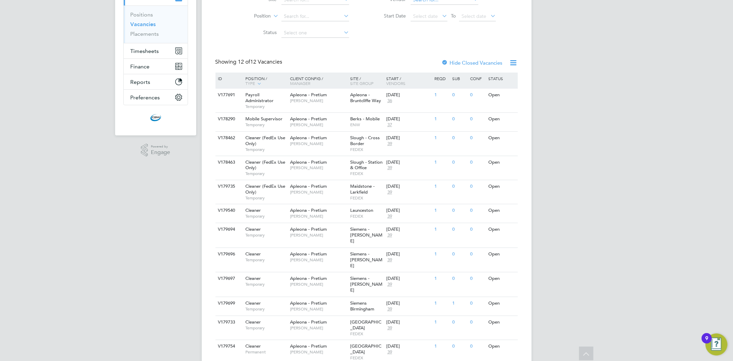  What do you see at coordinates (229, 78) in the screenshot?
I see `div: ID` at bounding box center [229, 78].